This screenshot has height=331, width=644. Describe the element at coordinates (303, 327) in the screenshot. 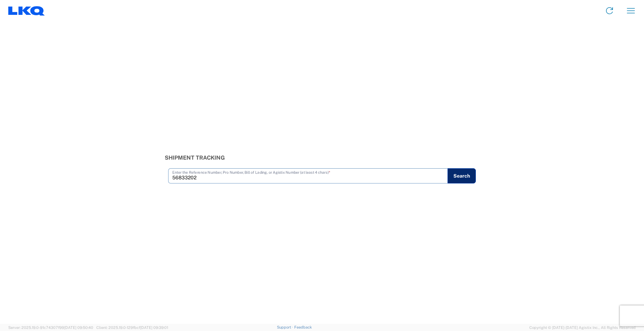

I see `a: Feedback` at that location.